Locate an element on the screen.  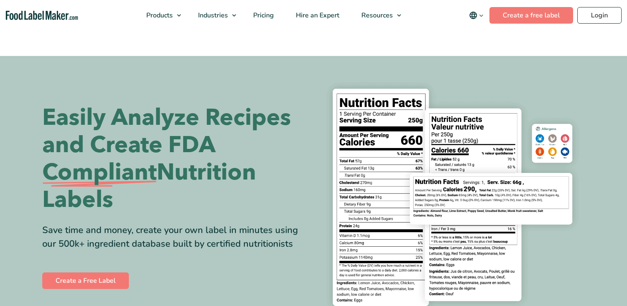
div: Save time and money, create your own label in minutes using our 500k+ ingredient database built b... is located at coordinates (175, 237).